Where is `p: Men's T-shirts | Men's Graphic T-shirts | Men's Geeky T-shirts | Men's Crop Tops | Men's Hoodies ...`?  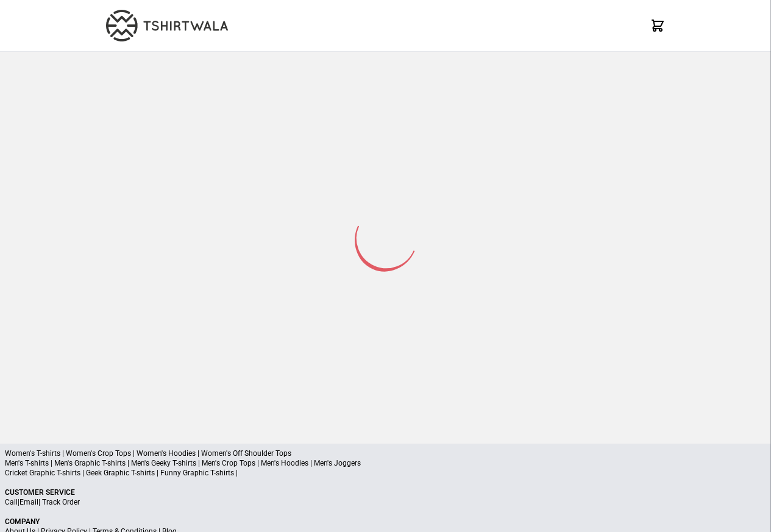 p: Men's T-shirts | Men's Graphic T-shirts | Men's Geeky T-shirts | Men's Crop Tops | Men's Hoodies ... is located at coordinates (385, 463).